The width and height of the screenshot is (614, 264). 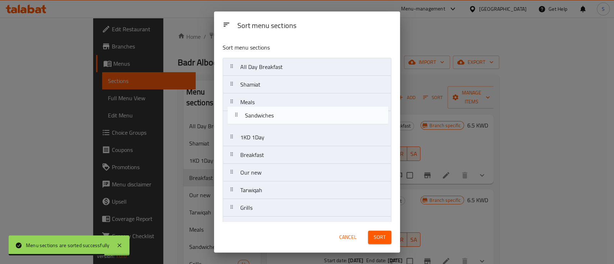 What do you see at coordinates (348, 237) in the screenshot?
I see `span: Cancel` at bounding box center [348, 237].